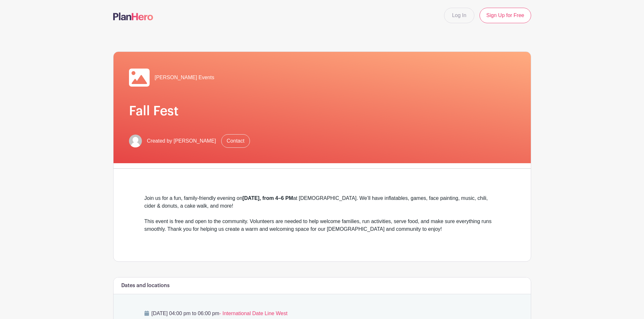 This screenshot has width=644, height=319. I want to click on a: Contact, so click(236, 141).